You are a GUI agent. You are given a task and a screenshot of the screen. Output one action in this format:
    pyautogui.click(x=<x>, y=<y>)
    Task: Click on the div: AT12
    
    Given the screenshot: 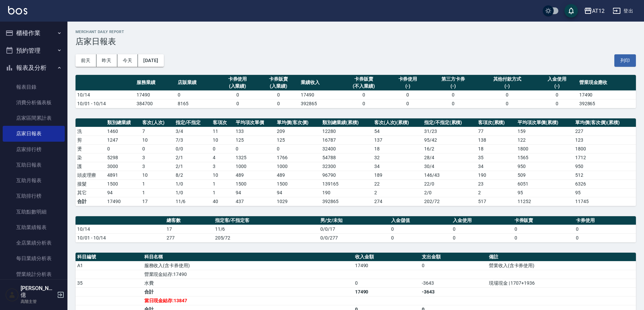 What is the action you would take?
    pyautogui.click(x=598, y=11)
    